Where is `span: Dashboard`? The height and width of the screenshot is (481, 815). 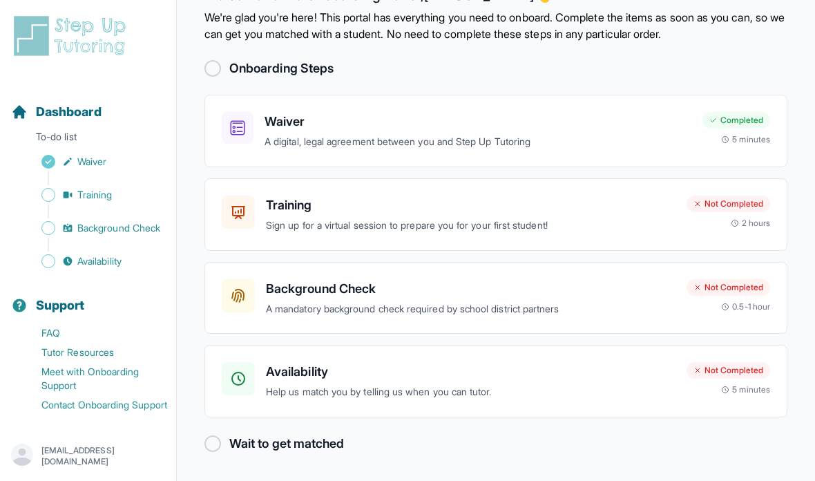
span: Dashboard is located at coordinates (68, 112).